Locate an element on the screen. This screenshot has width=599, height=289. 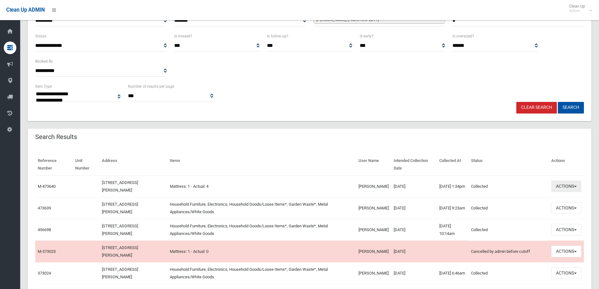
a: 456698 is located at coordinates (44, 229).